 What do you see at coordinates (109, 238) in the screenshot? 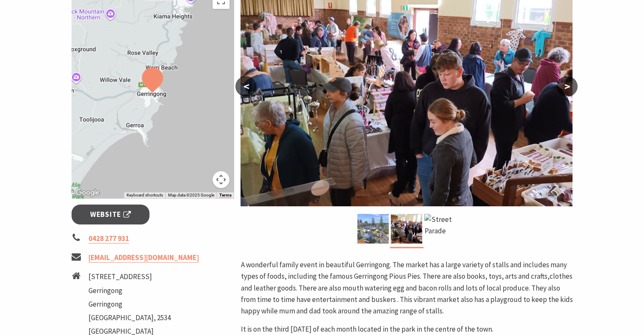
I see `a: 0428 277 931` at bounding box center [109, 238].